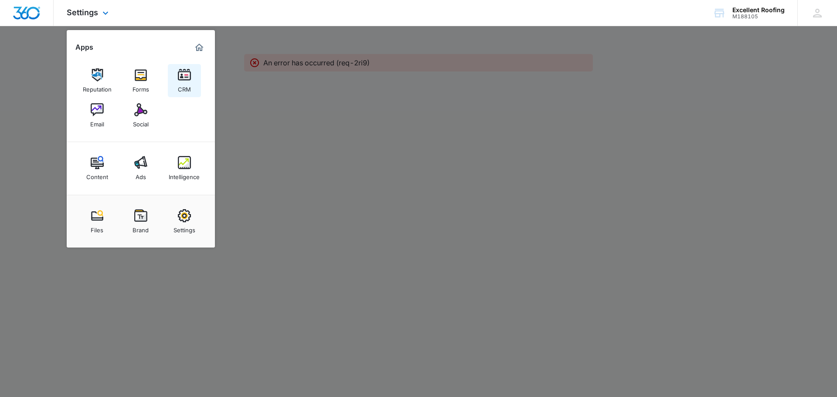 This screenshot has width=837, height=397. Describe the element at coordinates (97, 122) in the screenshot. I see `div: Email` at that location.